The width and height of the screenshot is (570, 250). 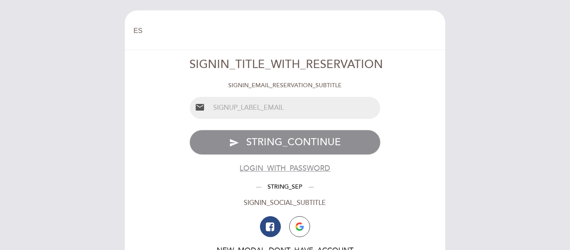 What do you see at coordinates (295, 108) in the screenshot?
I see `input: SIGNUP_LABEL_EMAIL` at bounding box center [295, 108].